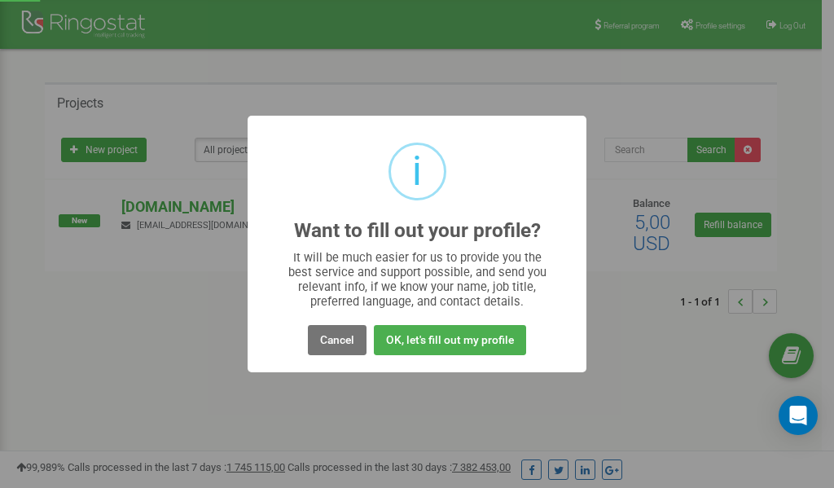 The width and height of the screenshot is (834, 488). What do you see at coordinates (449, 340) in the screenshot?
I see `button: OK, let's fill out my profile` at bounding box center [449, 340].